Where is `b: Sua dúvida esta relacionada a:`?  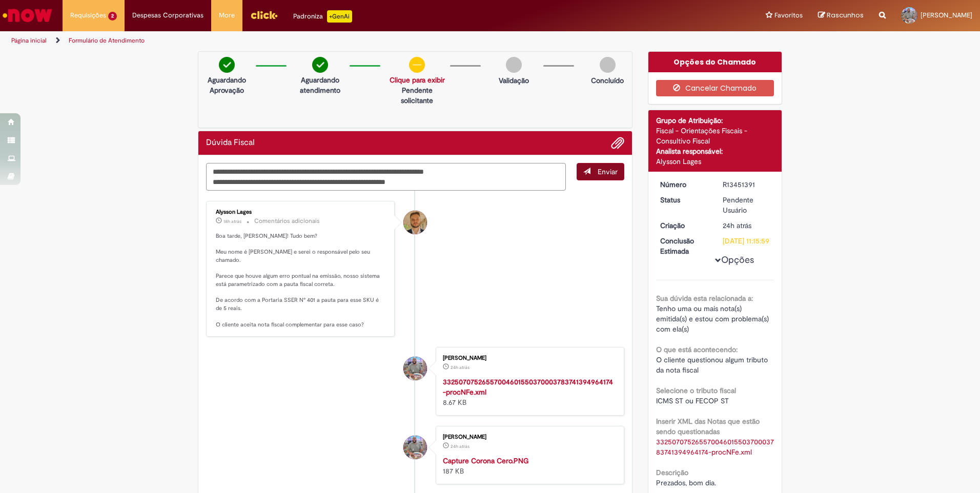 b: Sua dúvida esta relacionada a: is located at coordinates (705, 298).